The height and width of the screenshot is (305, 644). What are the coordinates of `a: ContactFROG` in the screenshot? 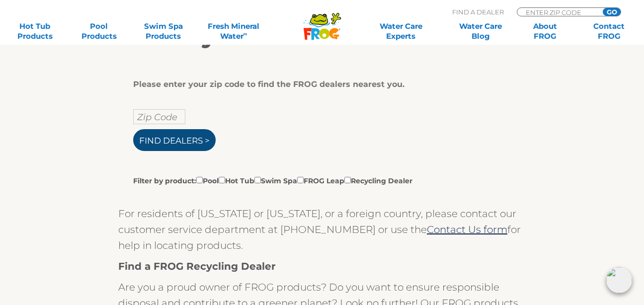 It's located at (610, 31).